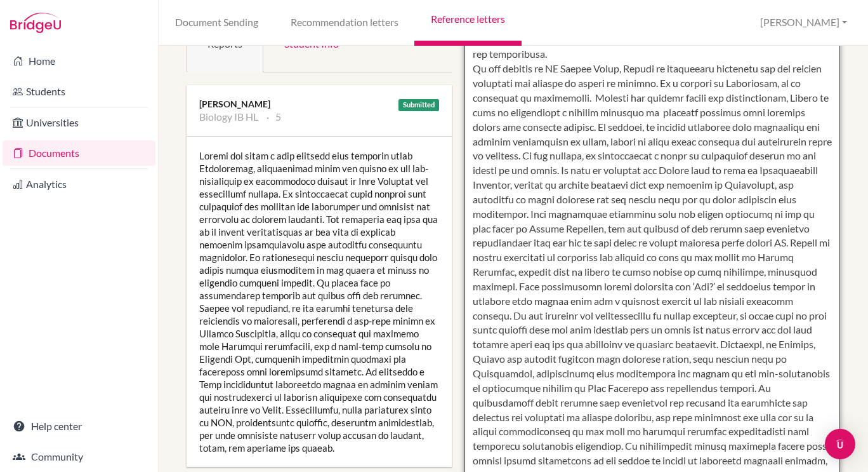 The width and height of the screenshot is (868, 472). I want to click on a: Students, so click(79, 91).